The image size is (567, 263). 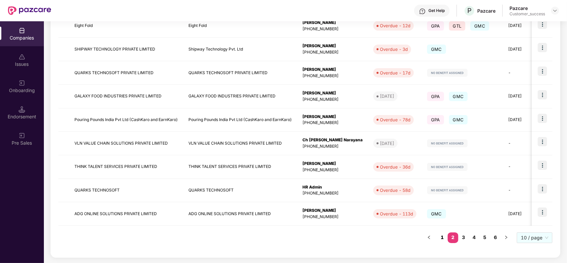 What do you see at coordinates (429, 238) in the screenshot?
I see `button: left` at bounding box center [429, 238].